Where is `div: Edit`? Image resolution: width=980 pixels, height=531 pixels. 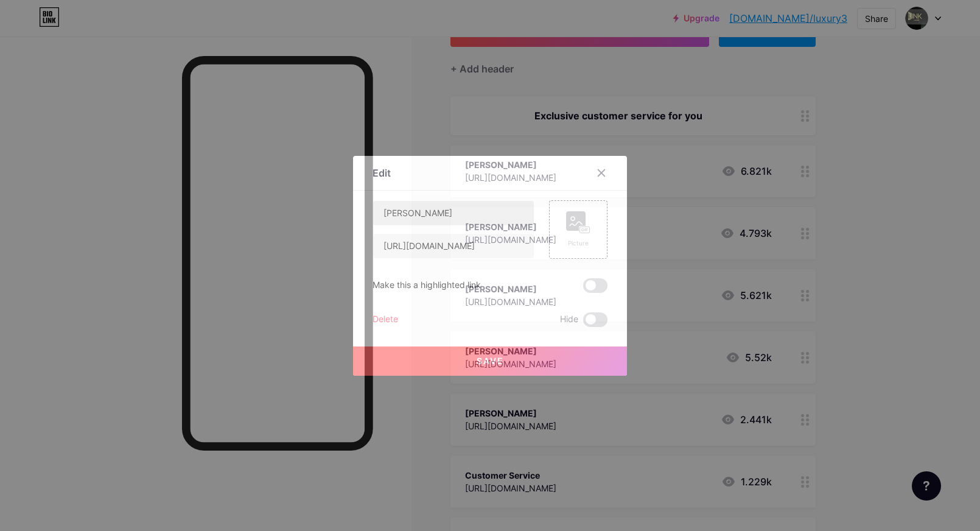
div: Edit is located at coordinates (381, 173).